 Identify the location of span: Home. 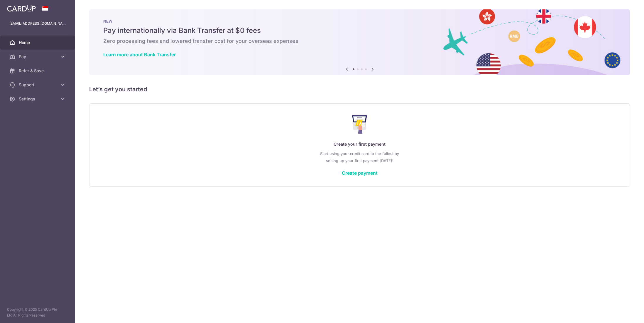
(38, 43).